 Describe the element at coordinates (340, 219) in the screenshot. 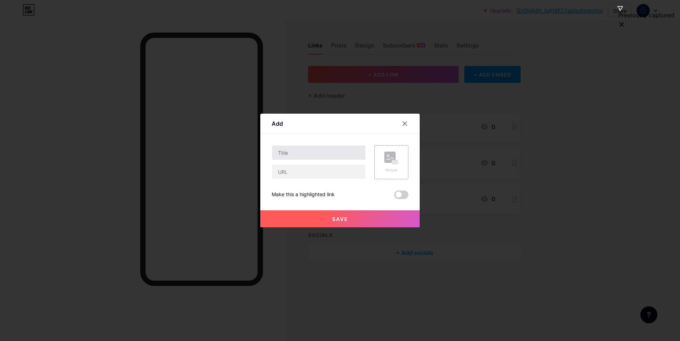

I see `button: Save` at that location.